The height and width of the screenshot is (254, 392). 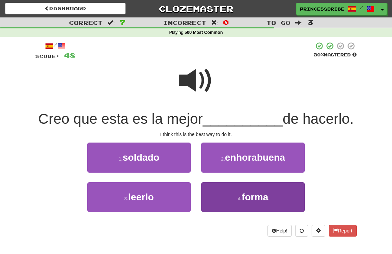 What do you see at coordinates (121, 119) in the screenshot?
I see `span: Creo que esta es la mejor` at bounding box center [121, 119].